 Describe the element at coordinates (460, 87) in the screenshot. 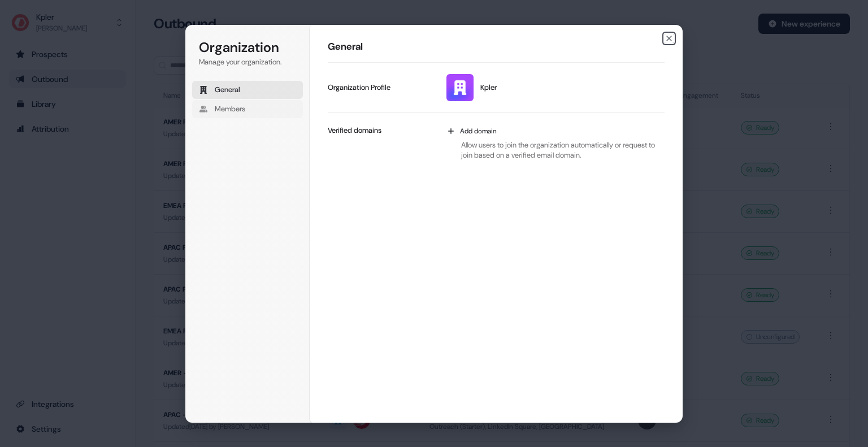

I see `img: Kpler` at that location.